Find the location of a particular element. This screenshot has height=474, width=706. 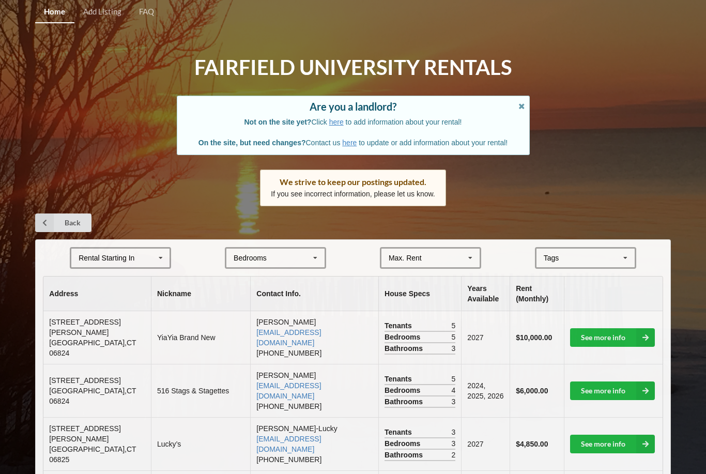

th: Years Available is located at coordinates (485, 294).